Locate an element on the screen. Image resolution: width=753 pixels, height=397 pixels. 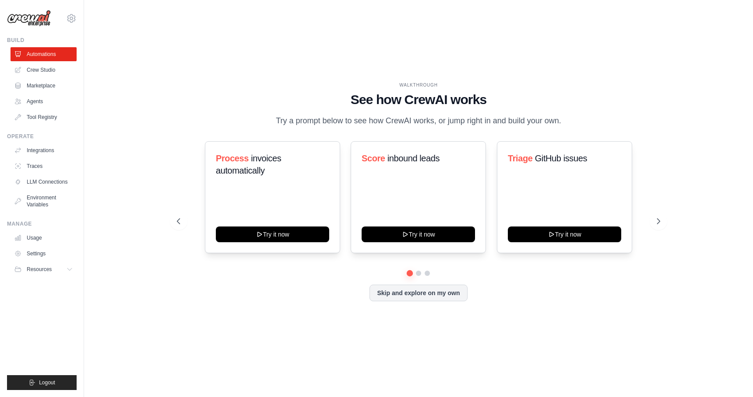
a: Tool Registry is located at coordinates (43, 117).